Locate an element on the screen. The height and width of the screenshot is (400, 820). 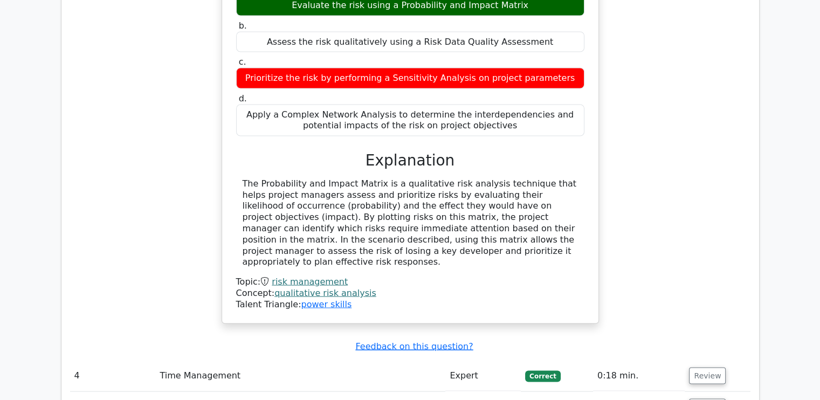
a: Feedback on this question? is located at coordinates (414, 346).